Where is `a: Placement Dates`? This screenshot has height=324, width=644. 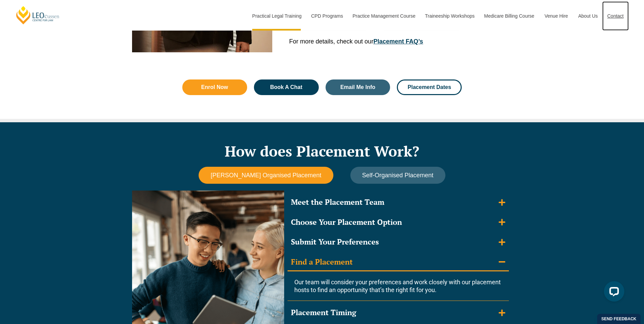 a: Placement Dates is located at coordinates (430, 87).